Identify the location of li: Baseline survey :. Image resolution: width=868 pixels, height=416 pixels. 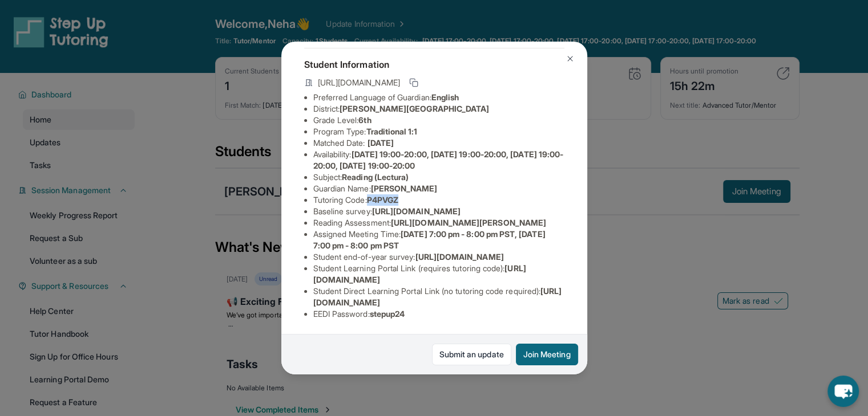
(438, 211).